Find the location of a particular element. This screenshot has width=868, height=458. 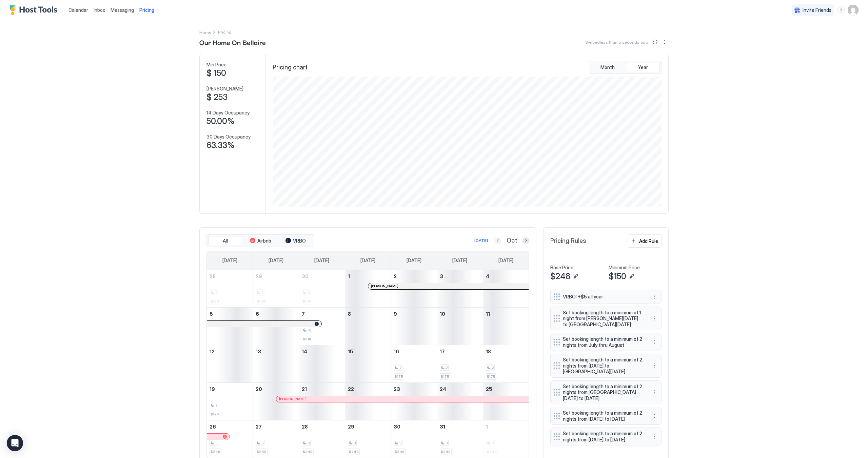

td: October 5, 2025 is located at coordinates (230, 326).